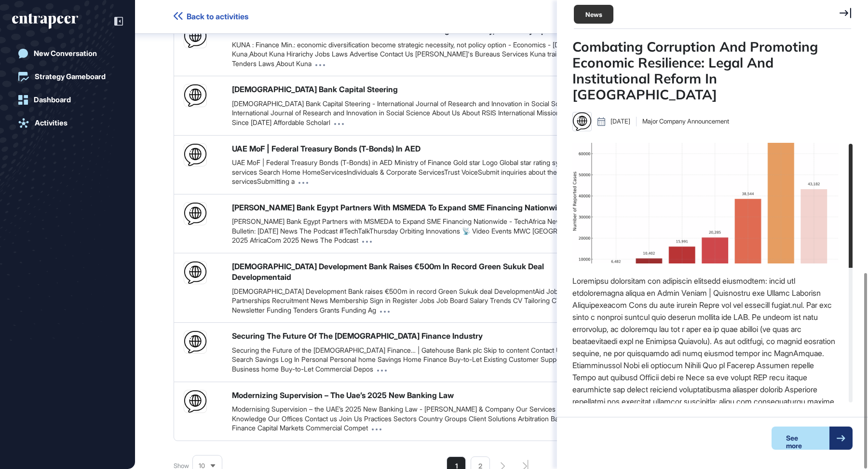  I want to click on a: New Conversation, so click(67, 54).